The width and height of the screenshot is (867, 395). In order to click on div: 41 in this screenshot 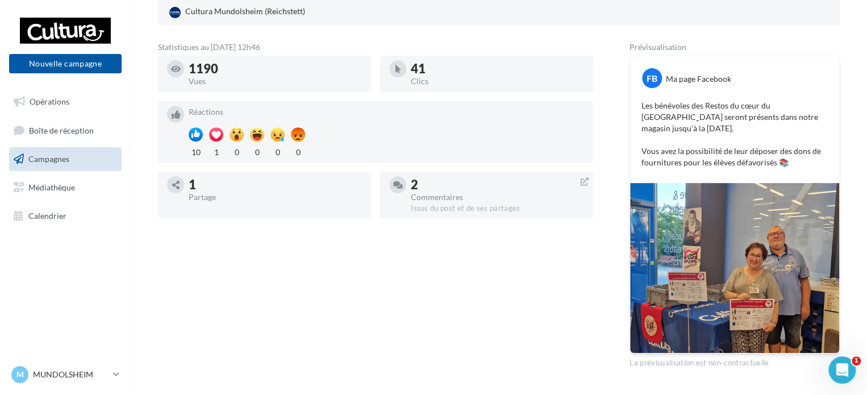, I will do `click(497, 69)`.